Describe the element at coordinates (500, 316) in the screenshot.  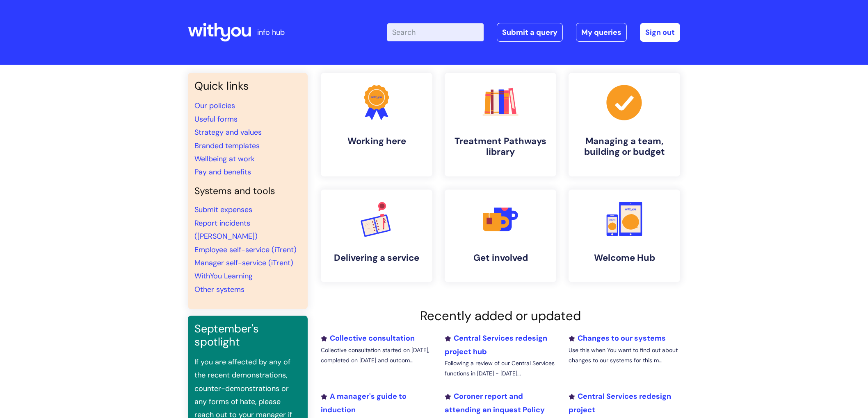
I see `h2: Recently added or updated` at that location.